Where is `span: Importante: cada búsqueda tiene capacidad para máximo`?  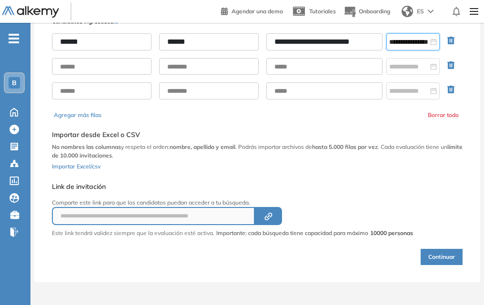 span: Importante: cada búsqueda tiene capacidad para máximo is located at coordinates (315, 234).